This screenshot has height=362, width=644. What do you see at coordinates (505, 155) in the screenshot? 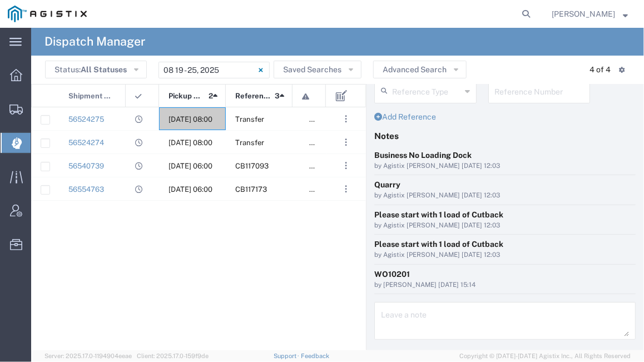
I see `div: Business No Loading Dock` at bounding box center [505, 155].